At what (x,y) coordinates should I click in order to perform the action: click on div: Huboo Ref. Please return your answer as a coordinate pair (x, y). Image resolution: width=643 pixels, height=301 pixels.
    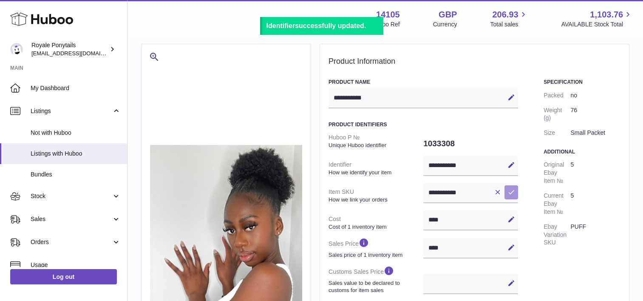
    Looking at the image, I should click on (385, 24).